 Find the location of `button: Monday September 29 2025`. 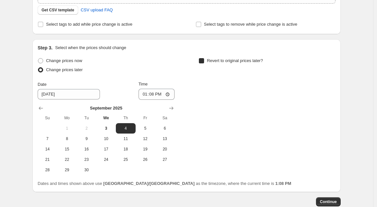

button: Monday September 29 2025 is located at coordinates (67, 170).